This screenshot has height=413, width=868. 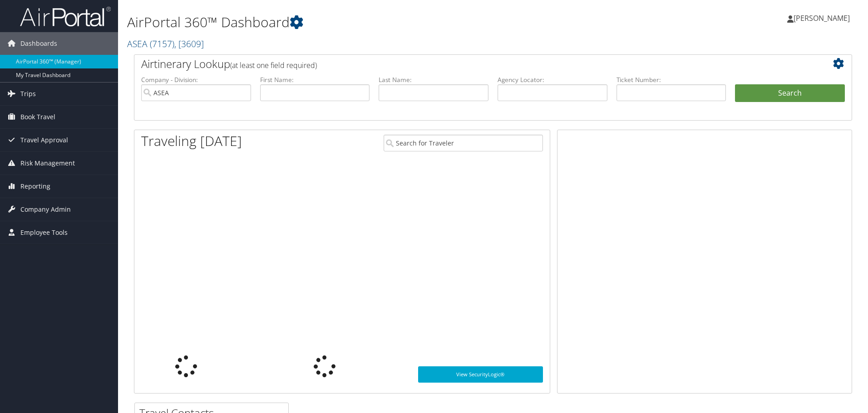 What do you see at coordinates (39, 44) in the screenshot?
I see `span: Dashboards` at bounding box center [39, 44].